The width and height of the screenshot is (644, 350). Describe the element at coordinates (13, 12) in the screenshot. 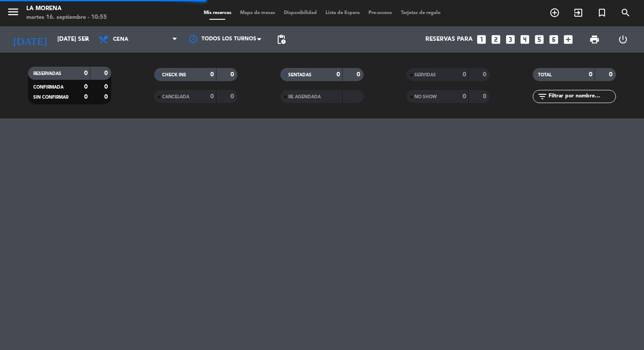

I see `i: menu` at that location.